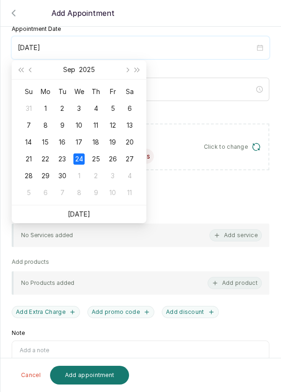  What do you see at coordinates (129, 108) in the screenshot?
I see `td: 2025-09-06` at bounding box center [129, 108].